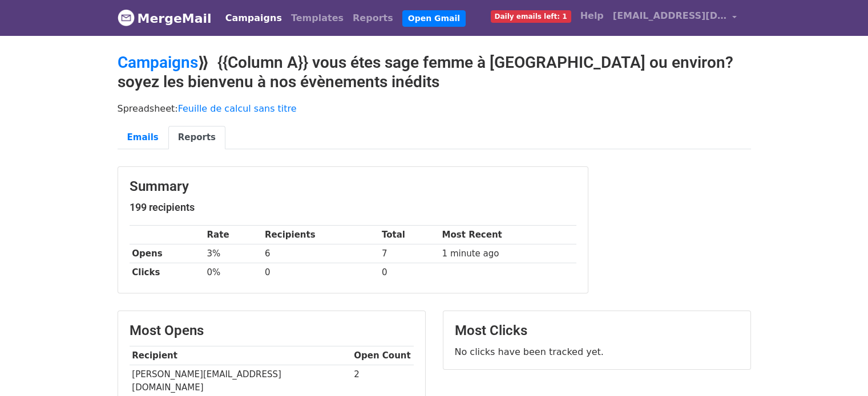 The image size is (868, 396). What do you see at coordinates (126, 18) in the screenshot?
I see `img: MergeMail logo` at bounding box center [126, 18].